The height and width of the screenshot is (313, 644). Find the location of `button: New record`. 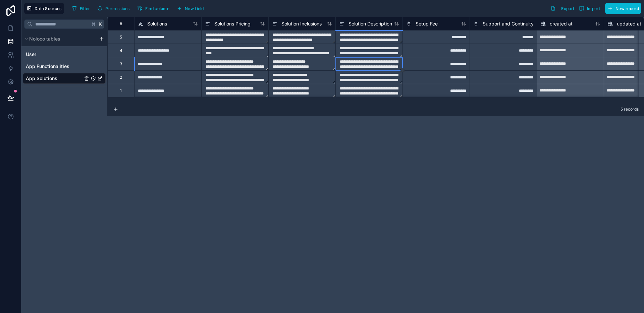

button: New record is located at coordinates (623, 8).